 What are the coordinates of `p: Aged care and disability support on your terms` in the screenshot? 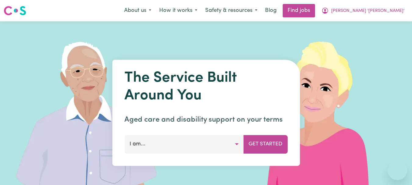 It's located at (206, 120).